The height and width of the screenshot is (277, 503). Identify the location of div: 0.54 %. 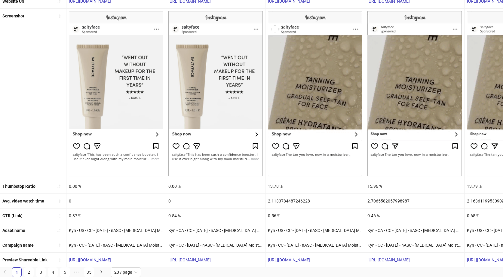
(216, 216).